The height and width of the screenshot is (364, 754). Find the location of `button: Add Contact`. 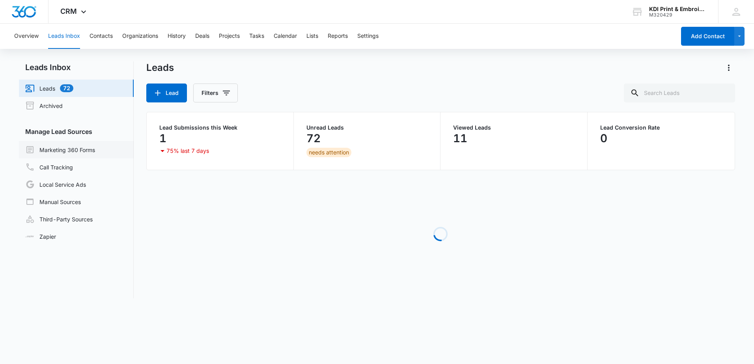

button: Add Contact is located at coordinates (707, 36).